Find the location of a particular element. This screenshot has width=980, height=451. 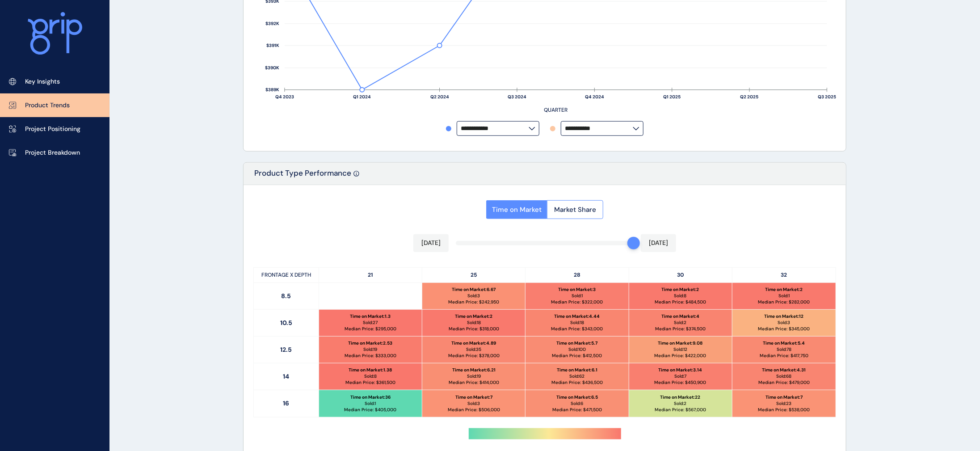

p: Time on Market : 4.31 is located at coordinates (783, 370).